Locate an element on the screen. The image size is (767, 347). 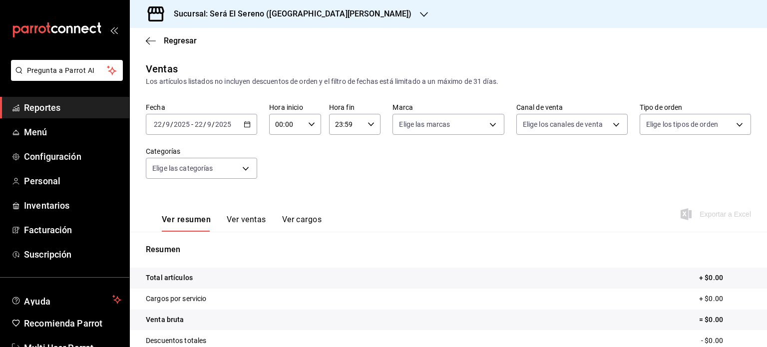
span: Personal is located at coordinates (72, 181).